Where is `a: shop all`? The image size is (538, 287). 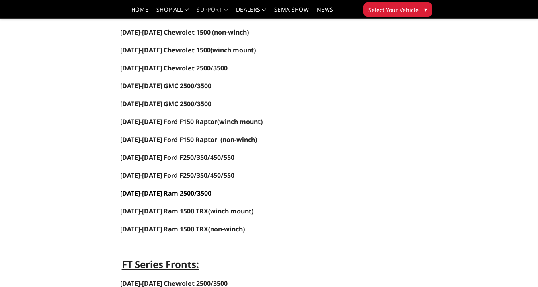
a: shop all is located at coordinates (172, 12).